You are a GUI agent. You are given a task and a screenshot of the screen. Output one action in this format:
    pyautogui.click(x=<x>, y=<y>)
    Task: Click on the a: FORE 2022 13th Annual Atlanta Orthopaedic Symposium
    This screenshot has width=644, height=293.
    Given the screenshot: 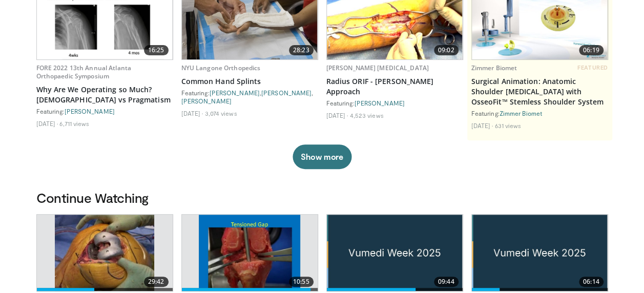 What is the action you would take?
    pyautogui.click(x=83, y=72)
    